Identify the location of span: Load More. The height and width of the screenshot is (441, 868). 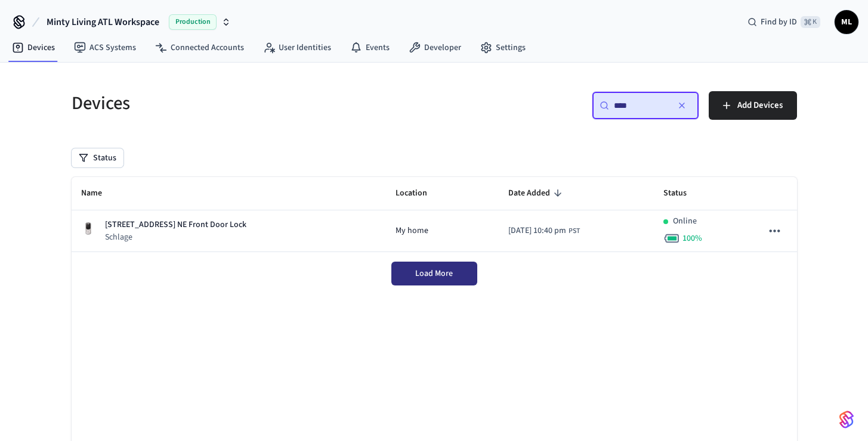
(434, 273).